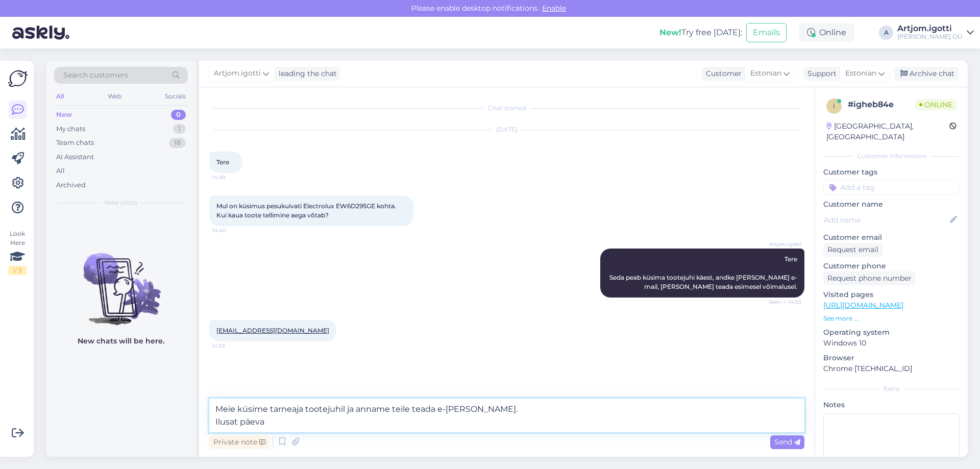 Image resolution: width=980 pixels, height=469 pixels. Describe the element at coordinates (121, 281) in the screenshot. I see `img: No chats` at that location.